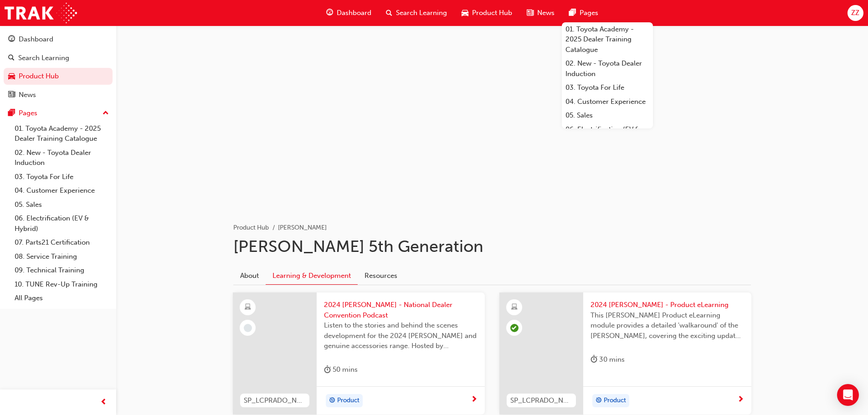 Image resolution: width=868 pixels, height=415 pixels. Describe the element at coordinates (312, 276) in the screenshot. I see `a: Learning & Development` at that location.